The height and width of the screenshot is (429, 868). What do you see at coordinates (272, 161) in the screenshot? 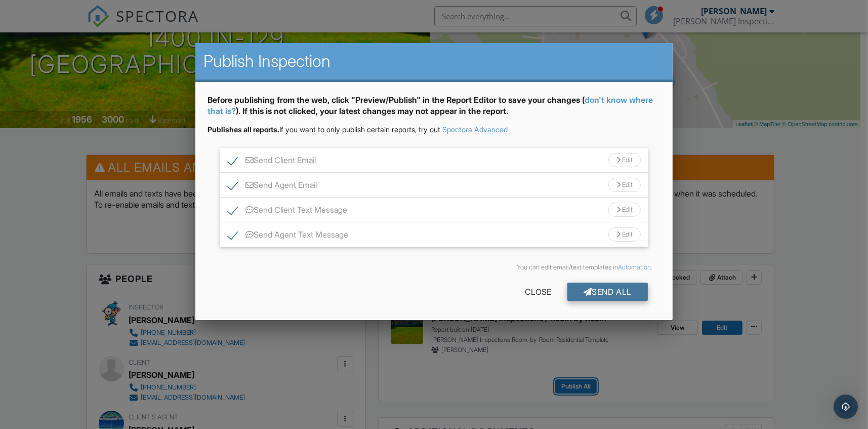
I see `label: Send Client Email` at bounding box center [272, 161].